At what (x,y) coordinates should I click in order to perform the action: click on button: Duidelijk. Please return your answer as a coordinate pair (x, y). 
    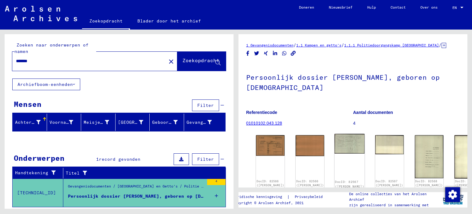
    Looking at the image, I should click on (171, 61).